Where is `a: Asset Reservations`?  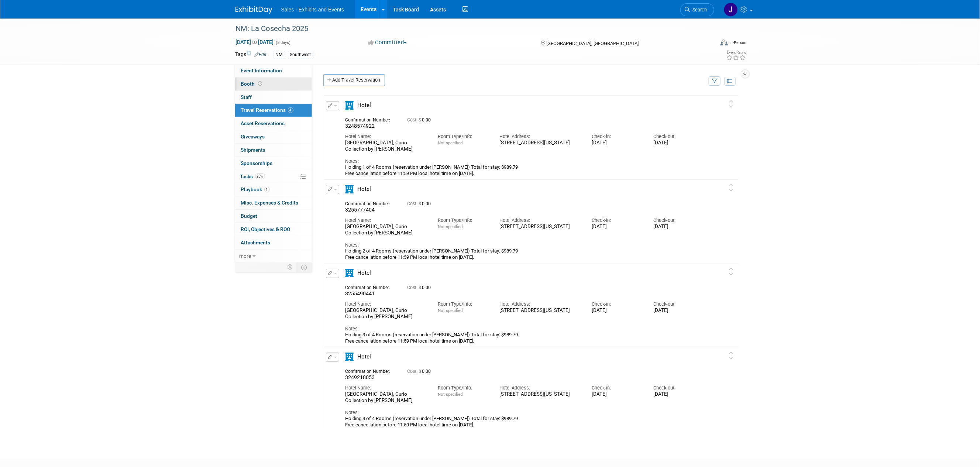
a: Asset Reservations is located at coordinates (274, 123).